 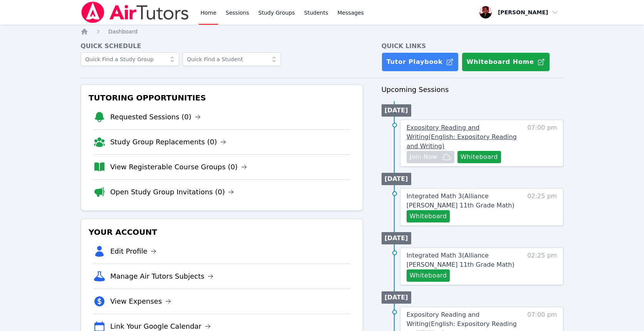 What do you see at coordinates (322, 32) in the screenshot?
I see `nav: Breadcrumb` at bounding box center [322, 32].